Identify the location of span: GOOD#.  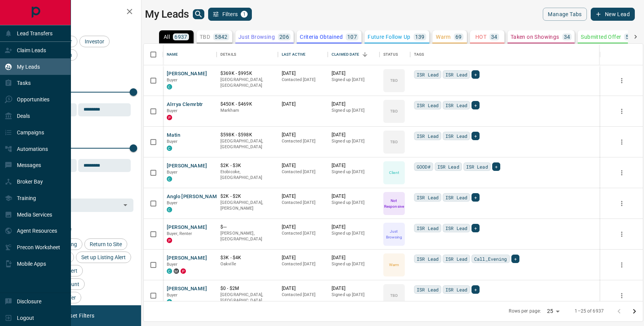
(424, 167).